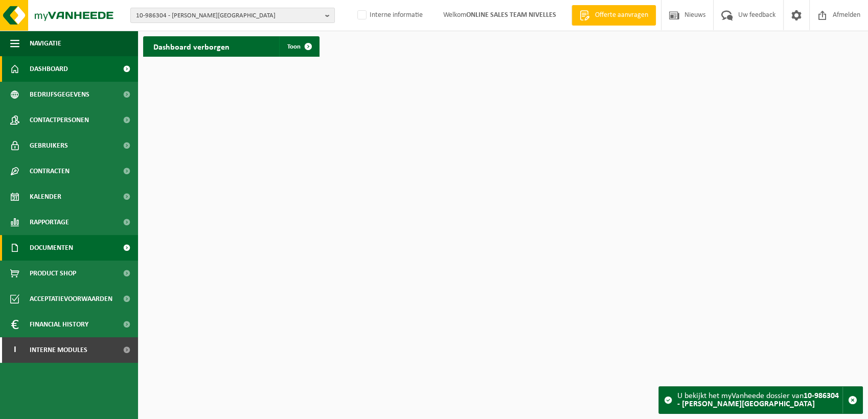 This screenshot has height=419, width=868. I want to click on span: Kalender, so click(45, 197).